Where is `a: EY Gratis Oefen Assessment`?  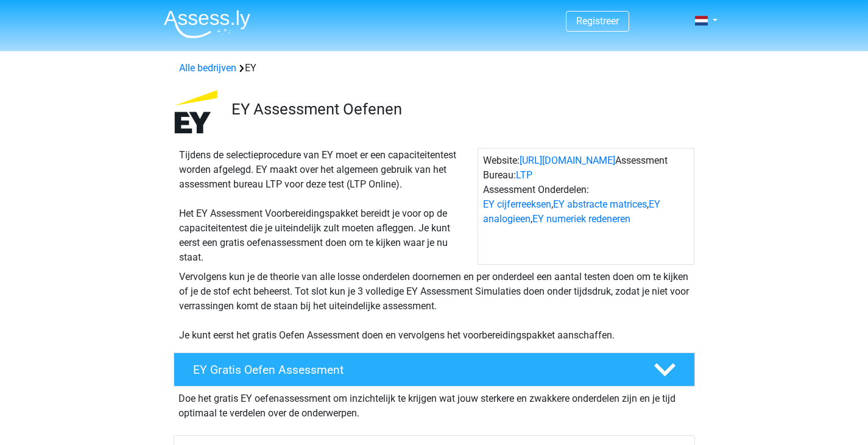 a: EY Gratis Oefen Assessment is located at coordinates (434, 369).